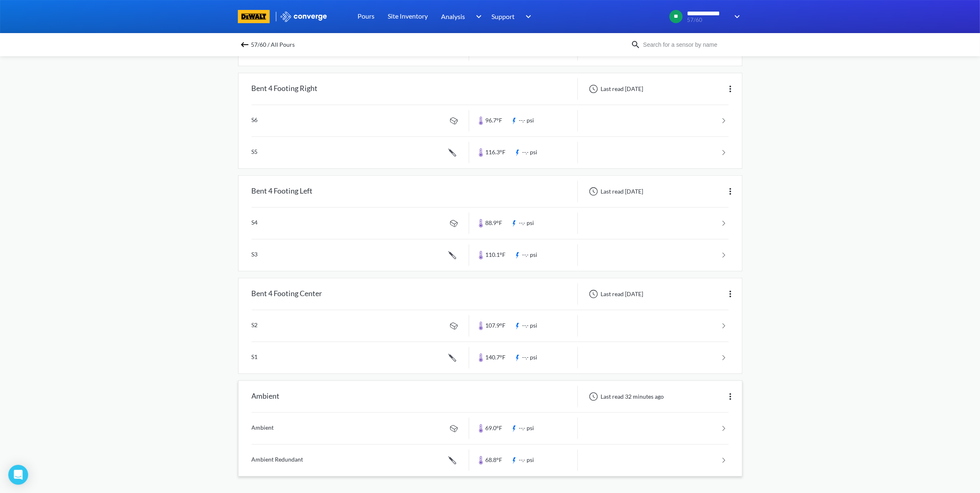 This screenshot has width=980, height=493. What do you see at coordinates (245, 45) in the screenshot?
I see `img: backspace.svg` at bounding box center [245, 45].